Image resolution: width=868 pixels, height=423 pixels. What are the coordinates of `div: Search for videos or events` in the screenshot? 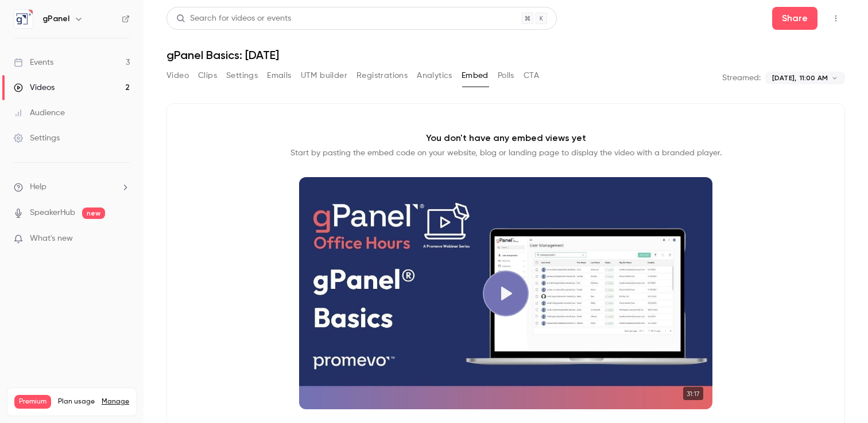 It's located at (234, 19).